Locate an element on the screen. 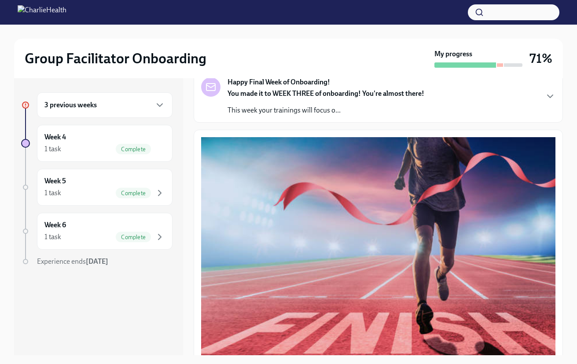 The image size is (577, 364). h2: Group Facilitator Onboarding is located at coordinates (115, 59).